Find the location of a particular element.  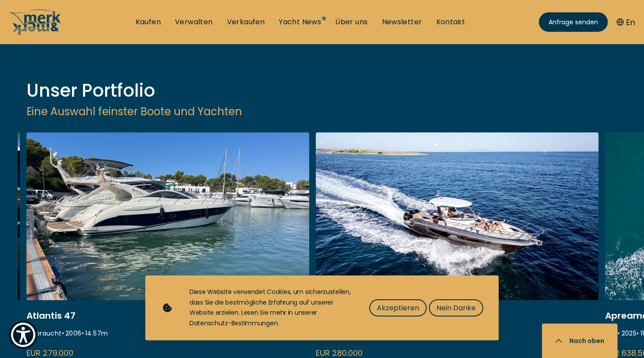

a: Kaufen is located at coordinates (148, 22).